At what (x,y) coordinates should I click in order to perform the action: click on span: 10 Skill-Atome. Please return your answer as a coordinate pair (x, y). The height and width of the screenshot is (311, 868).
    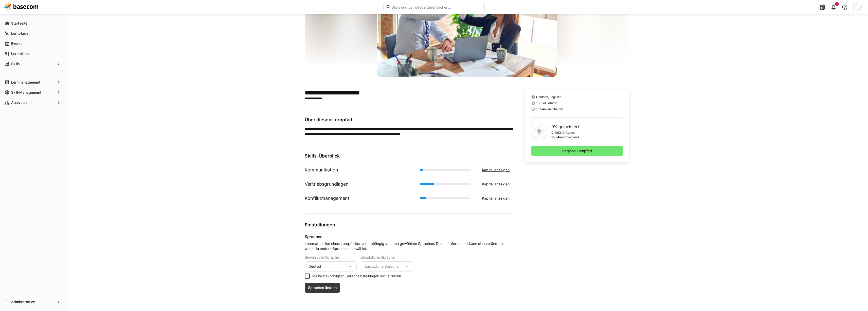
    Looking at the image, I should click on (546, 103).